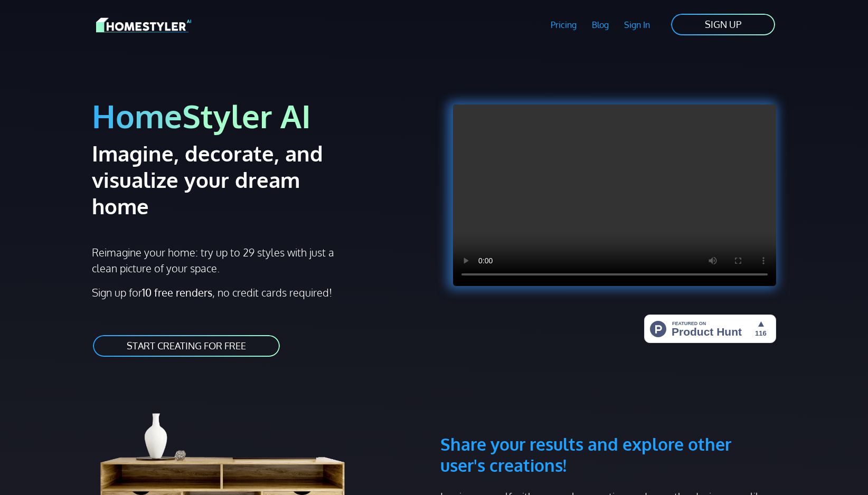 This screenshot has height=495, width=868. I want to click on p: Sign up for , no credit cards required!, so click(259, 292).